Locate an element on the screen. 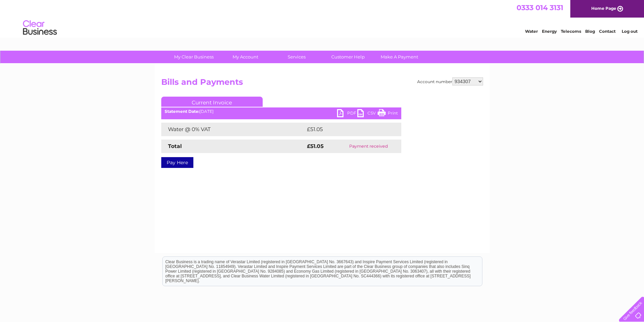  strong: Total is located at coordinates (175, 146).